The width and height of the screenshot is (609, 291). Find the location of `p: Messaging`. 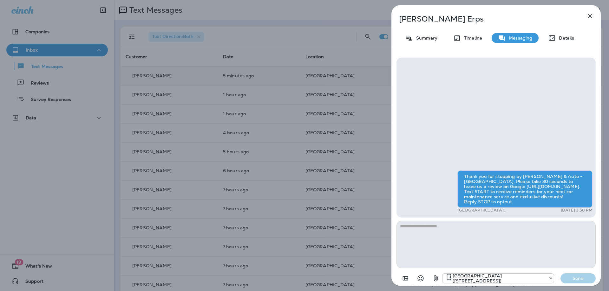

p: Messaging is located at coordinates (519, 38).